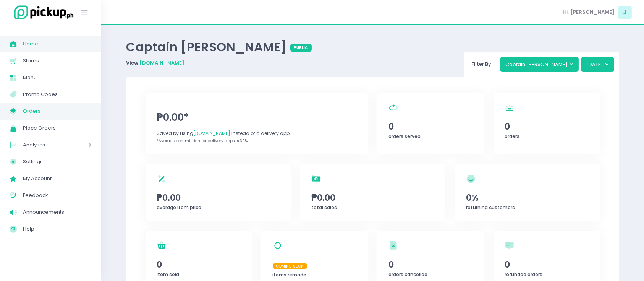 The width and height of the screenshot is (644, 281). I want to click on img: logo, so click(42, 12).